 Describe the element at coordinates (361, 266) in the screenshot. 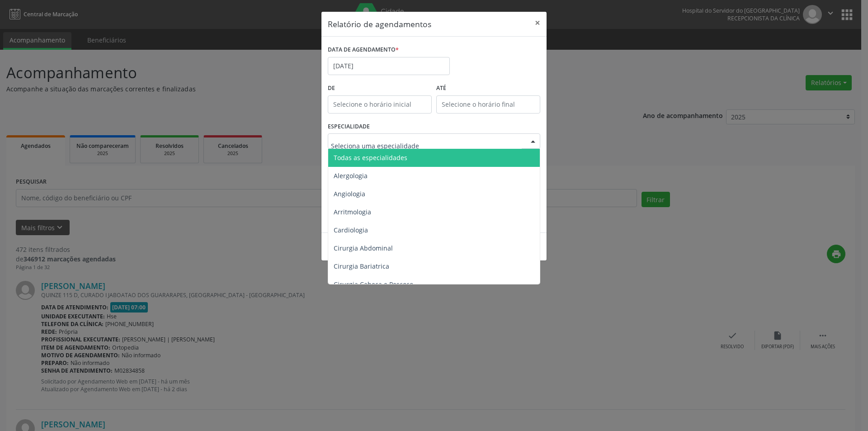

I see `span: Cirurgia Bariatrica` at that location.